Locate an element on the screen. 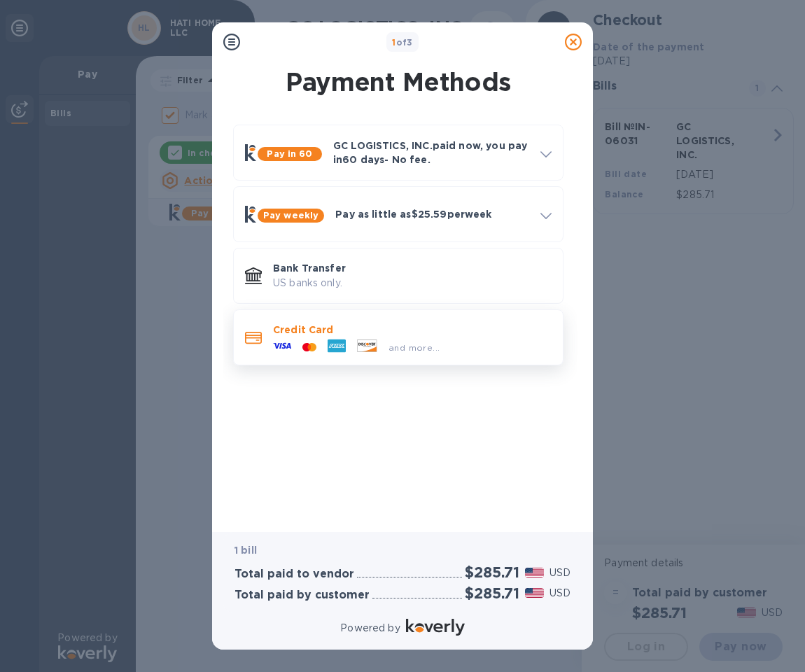 The height and width of the screenshot is (672, 805). img: Logo is located at coordinates (436, 627).